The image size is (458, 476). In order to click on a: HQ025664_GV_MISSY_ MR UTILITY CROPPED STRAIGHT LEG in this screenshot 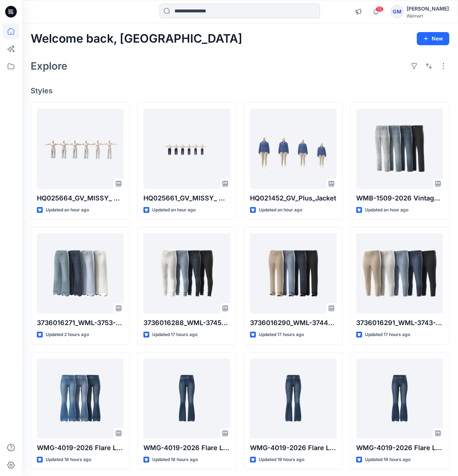, I will do `click(80, 149)`.